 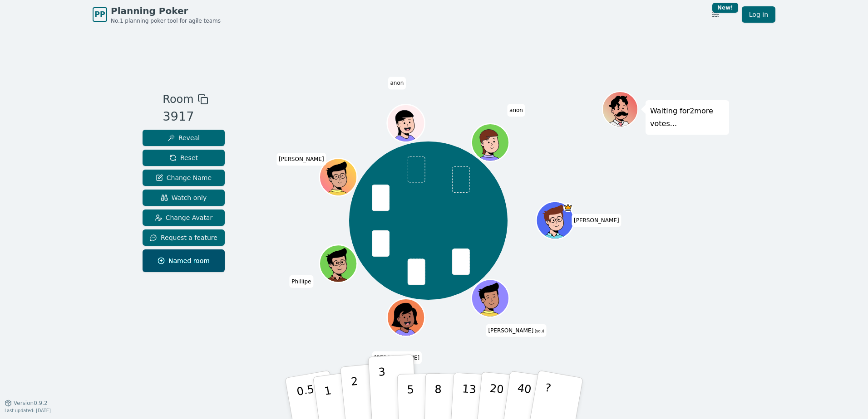 What do you see at coordinates (165, 21) in the screenshot?
I see `span: No.1 planning poker tool for agile teams` at bounding box center [165, 21].